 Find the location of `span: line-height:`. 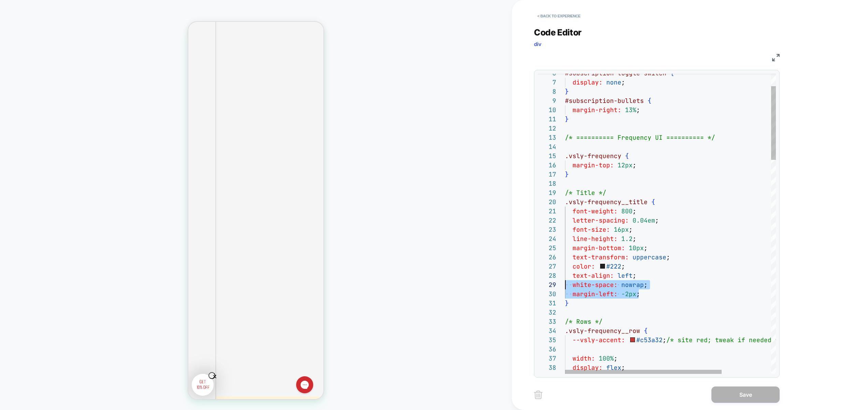

span: line-height: is located at coordinates (595, 239).